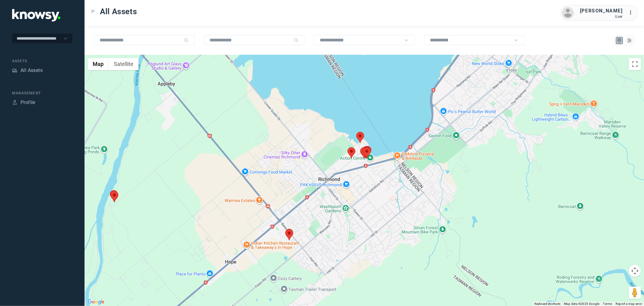 Image resolution: width=644 pixels, height=306 pixels. What do you see at coordinates (24, 102) in the screenshot?
I see `a: ProfileProfile` at bounding box center [24, 102].